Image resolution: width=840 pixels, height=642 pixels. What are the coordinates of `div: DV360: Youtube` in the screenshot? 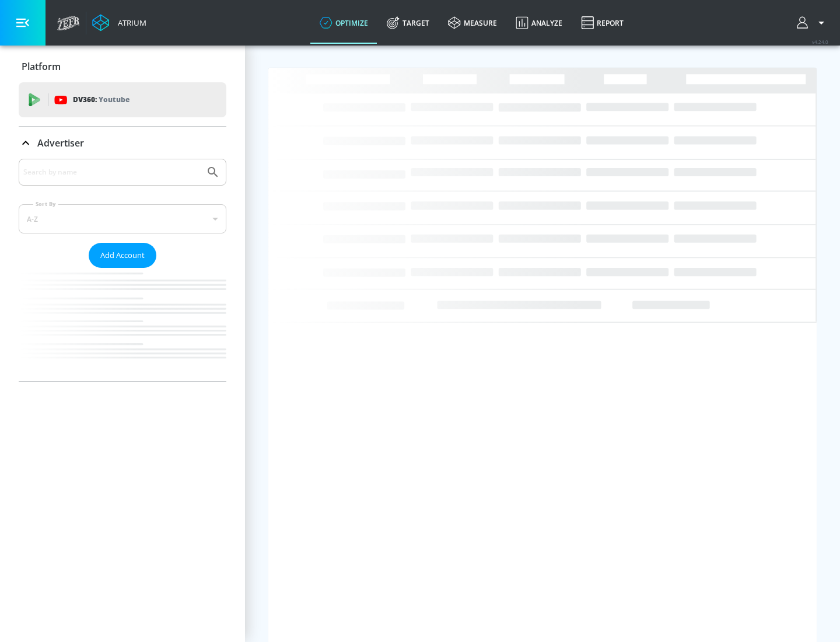 It's located at (122, 100).